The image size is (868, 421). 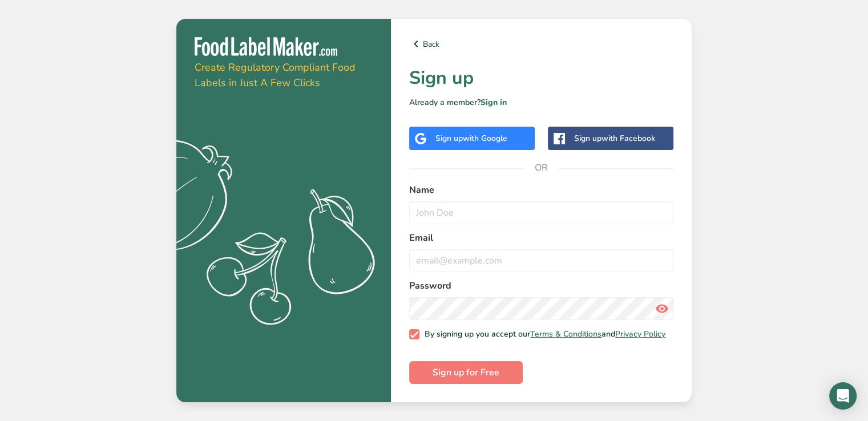 What do you see at coordinates (275, 75) in the screenshot?
I see `span: Create Regulatory Compliant Food Labels in Just A Few Clicks` at bounding box center [275, 75].